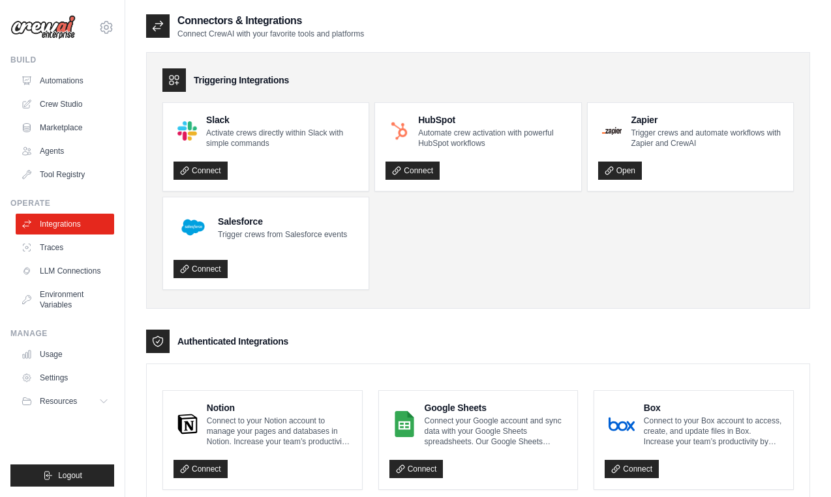  I want to click on h4: Notion, so click(279, 408).